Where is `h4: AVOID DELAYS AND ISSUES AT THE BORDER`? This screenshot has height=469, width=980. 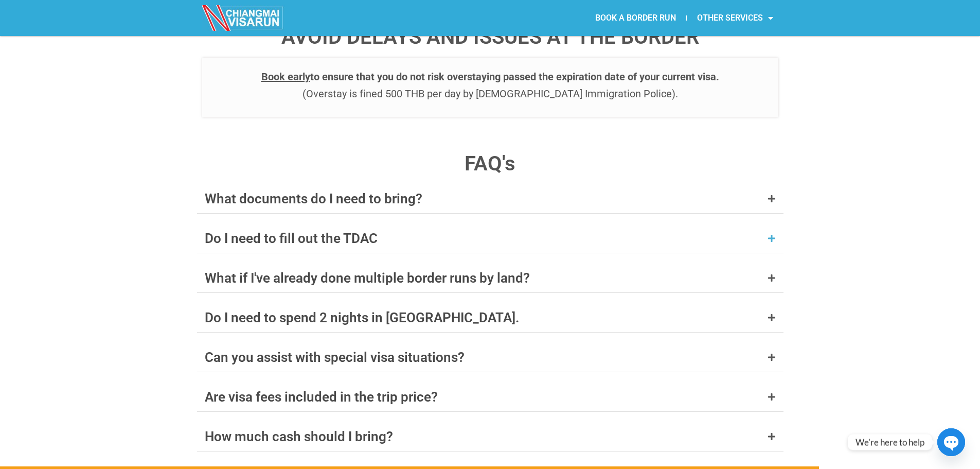 h4: AVOID DELAYS AND ISSUES AT THE BORDER is located at coordinates (490, 37).